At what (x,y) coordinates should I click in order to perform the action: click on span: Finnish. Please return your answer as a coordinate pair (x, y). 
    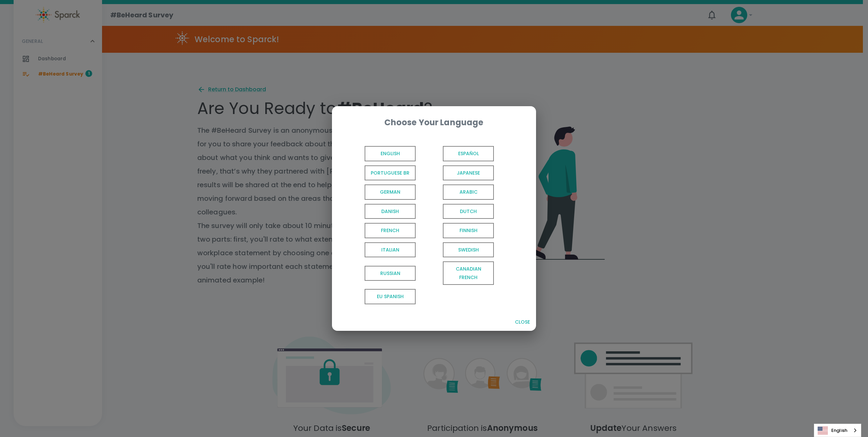
    Looking at the image, I should click on (468, 230).